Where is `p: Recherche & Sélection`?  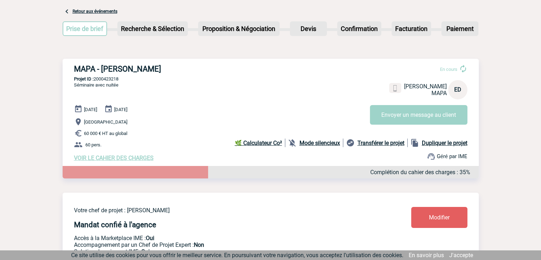
p: Recherche & Sélection is located at coordinates (153, 28).